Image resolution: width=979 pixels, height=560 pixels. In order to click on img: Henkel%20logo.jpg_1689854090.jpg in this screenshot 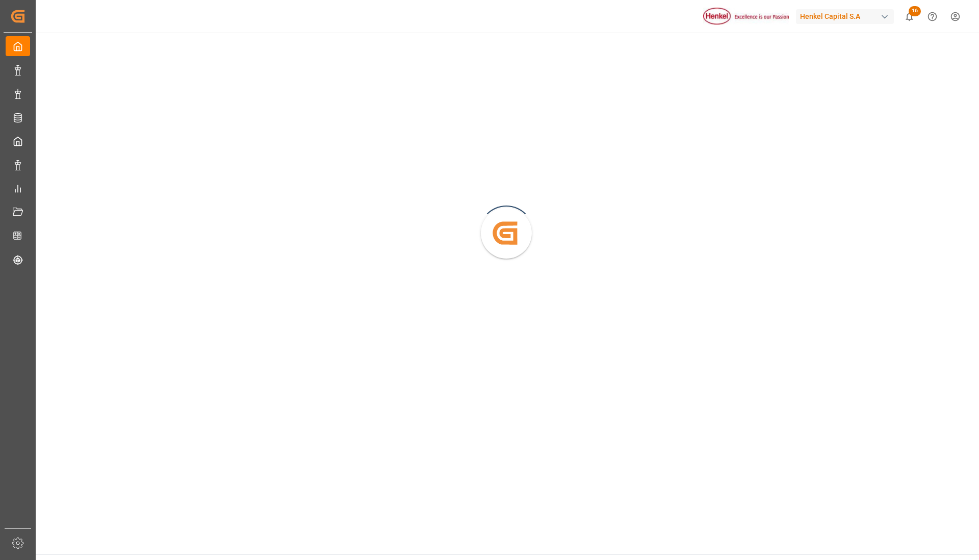, I will do `click(746, 16)`.